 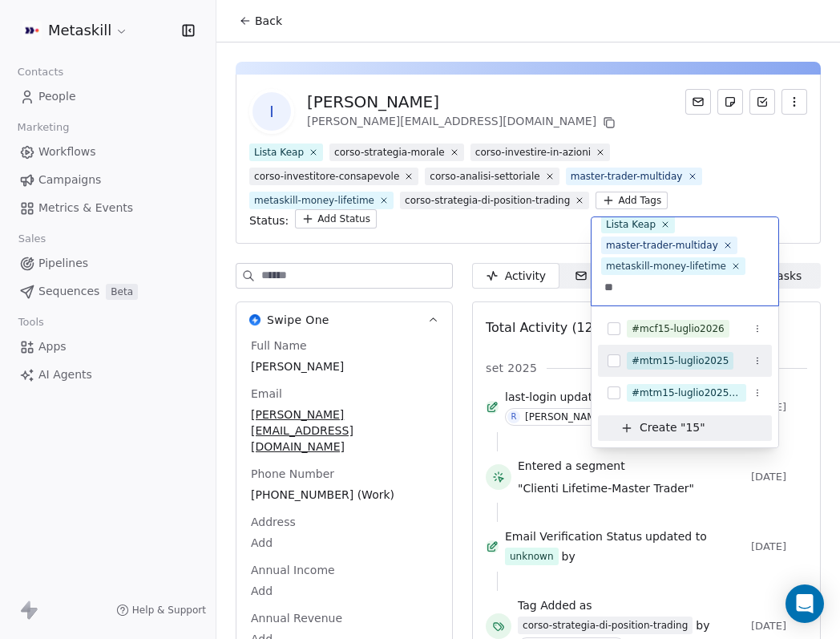 I want to click on button: Create "15", so click(x=685, y=428).